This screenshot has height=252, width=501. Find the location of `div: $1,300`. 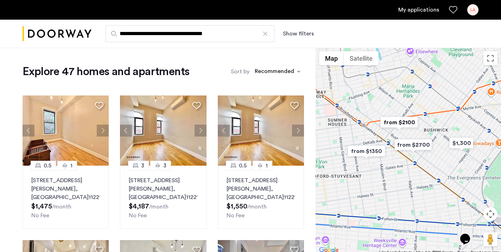

div: $1,300 is located at coordinates (461, 143).